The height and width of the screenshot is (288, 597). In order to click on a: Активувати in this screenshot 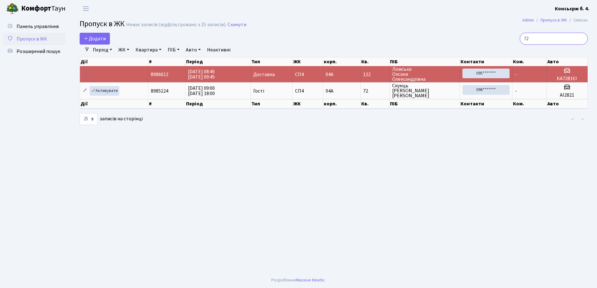, I will do `click(104, 91)`.